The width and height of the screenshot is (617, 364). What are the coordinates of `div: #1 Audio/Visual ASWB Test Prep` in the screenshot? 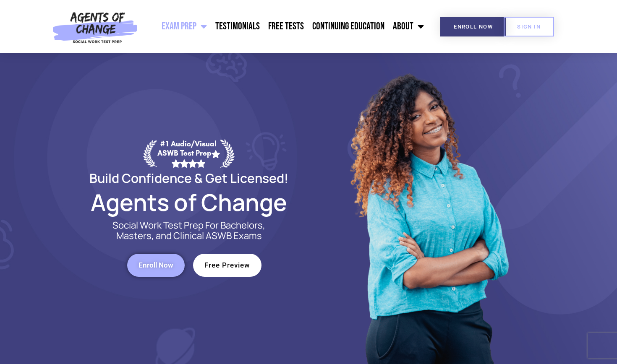 It's located at (188, 153).